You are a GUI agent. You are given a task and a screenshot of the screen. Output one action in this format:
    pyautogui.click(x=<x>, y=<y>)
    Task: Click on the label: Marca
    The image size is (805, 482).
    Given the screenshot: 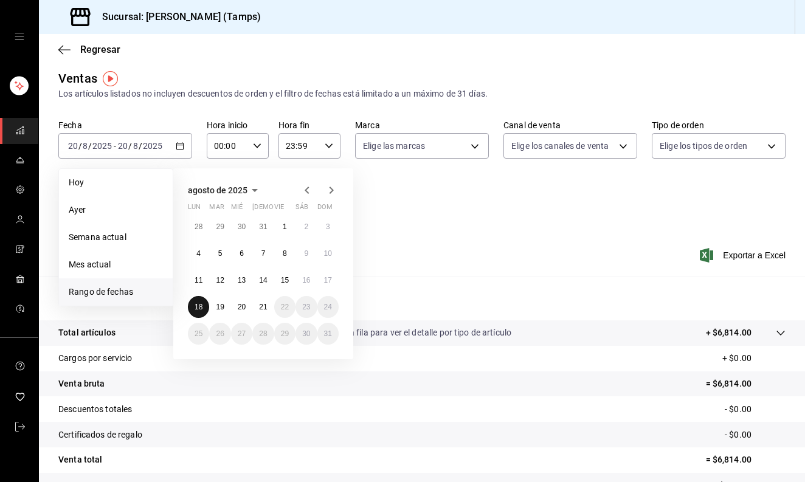 What is the action you would take?
    pyautogui.click(x=422, y=125)
    